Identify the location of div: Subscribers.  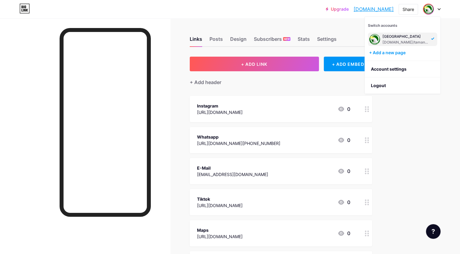
(272, 41).